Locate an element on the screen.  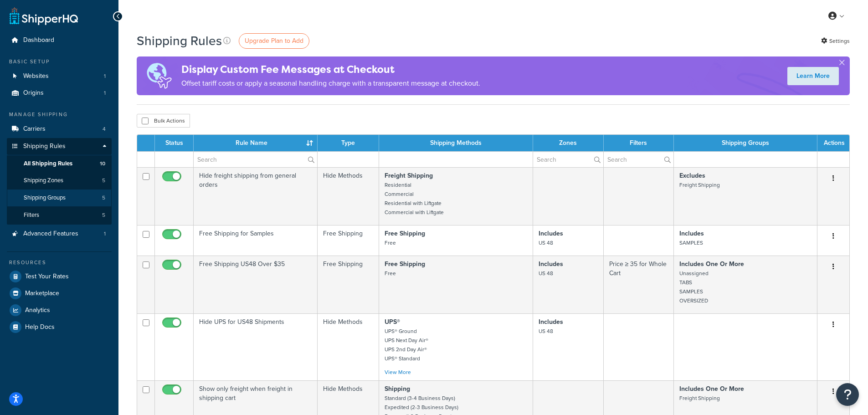
th: Actions is located at coordinates (833, 143).